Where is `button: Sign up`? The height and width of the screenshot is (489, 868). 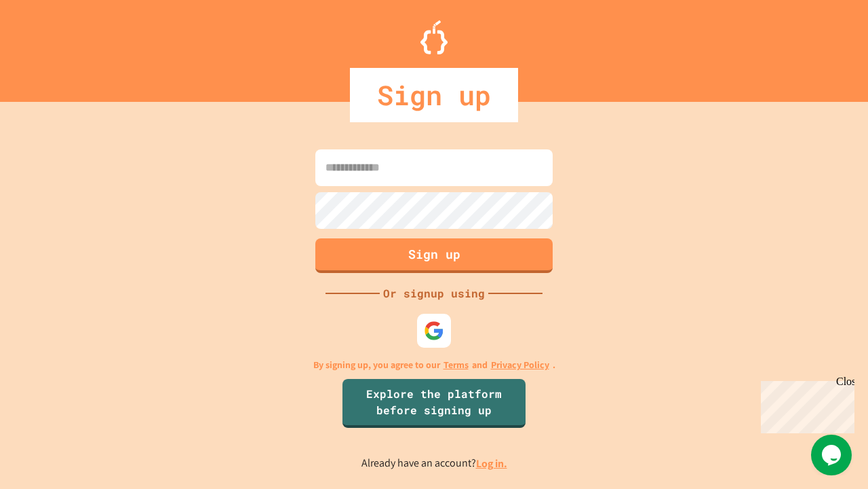
button: Sign up is located at coordinates (434, 255).